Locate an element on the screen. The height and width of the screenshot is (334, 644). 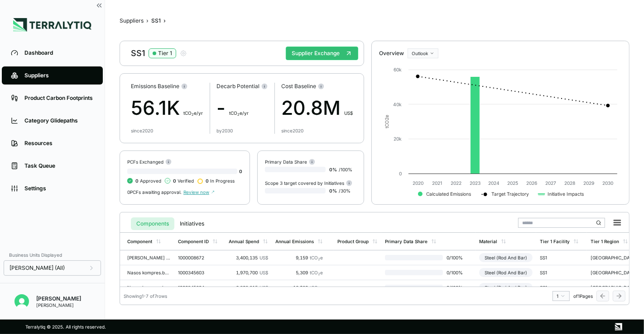
text: Initiative Impacts is located at coordinates (565, 194).